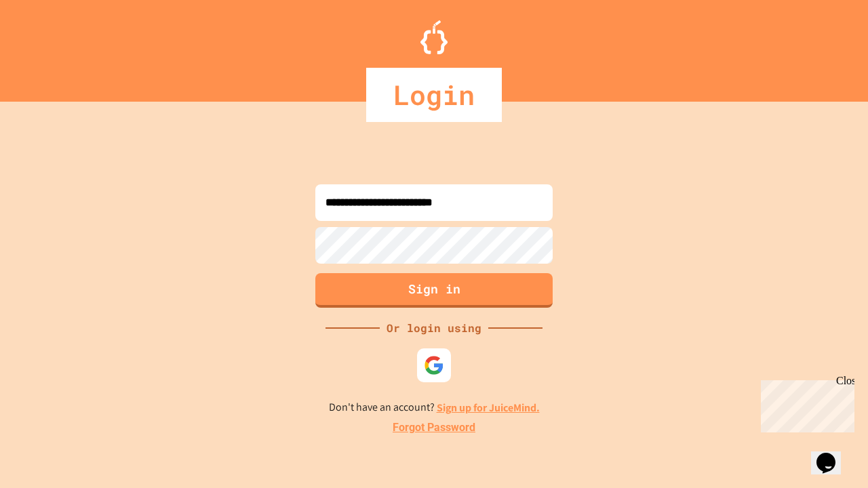 The height and width of the screenshot is (488, 868). I want to click on p: Don't have an account?, so click(434, 407).